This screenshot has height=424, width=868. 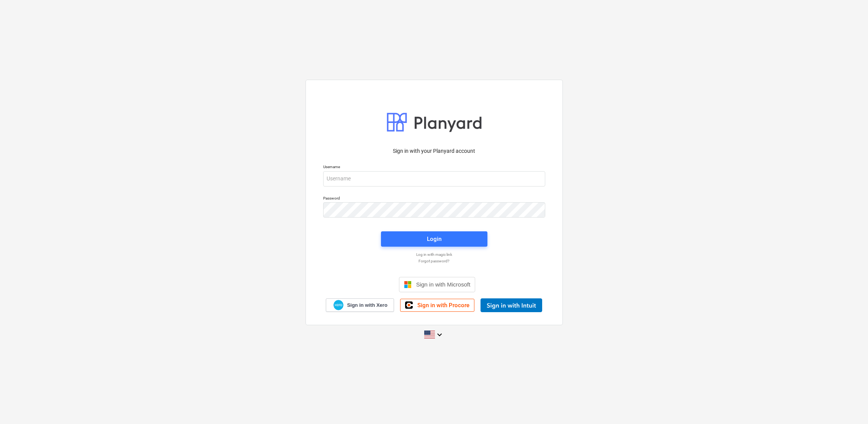 What do you see at coordinates (434, 151) in the screenshot?
I see `p: Sign in with your Planyard account` at bounding box center [434, 151].